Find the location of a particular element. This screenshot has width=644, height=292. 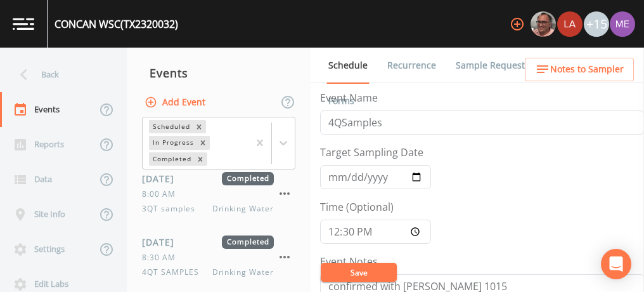

label: Time (Optional) is located at coordinates (357, 207).